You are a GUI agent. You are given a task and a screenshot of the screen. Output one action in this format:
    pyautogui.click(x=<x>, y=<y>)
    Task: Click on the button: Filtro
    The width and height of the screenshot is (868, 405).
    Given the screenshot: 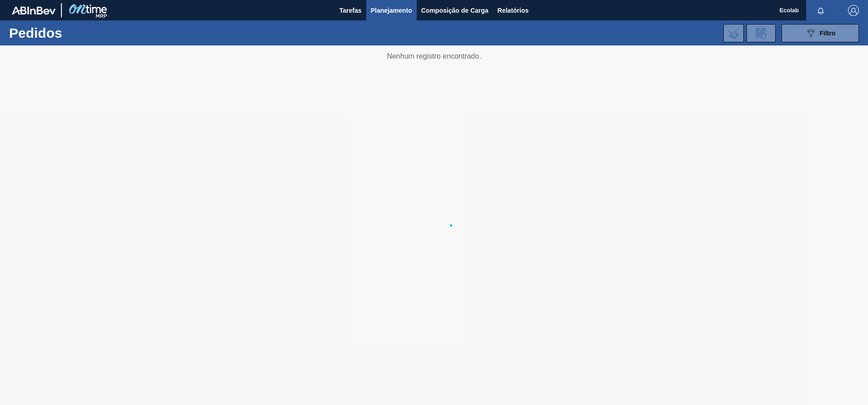 What is the action you would take?
    pyautogui.click(x=820, y=33)
    